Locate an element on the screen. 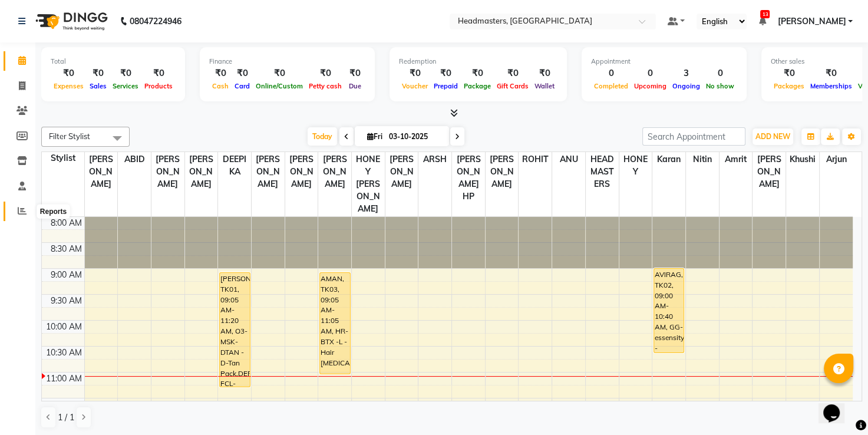 This screenshot has width=868, height=435. div: 11:00 AM is located at coordinates (63, 378).